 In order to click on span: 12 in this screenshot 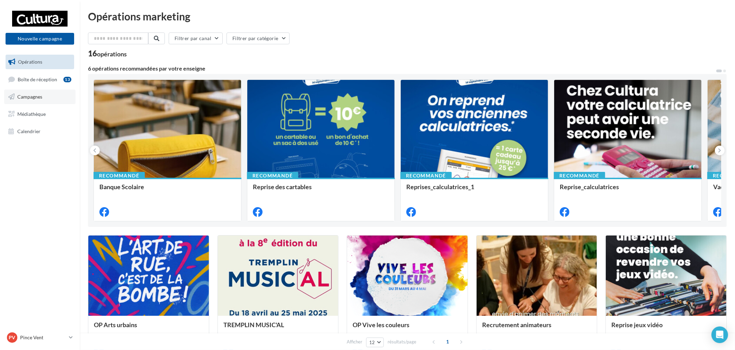, I will do `click(372, 343)`.